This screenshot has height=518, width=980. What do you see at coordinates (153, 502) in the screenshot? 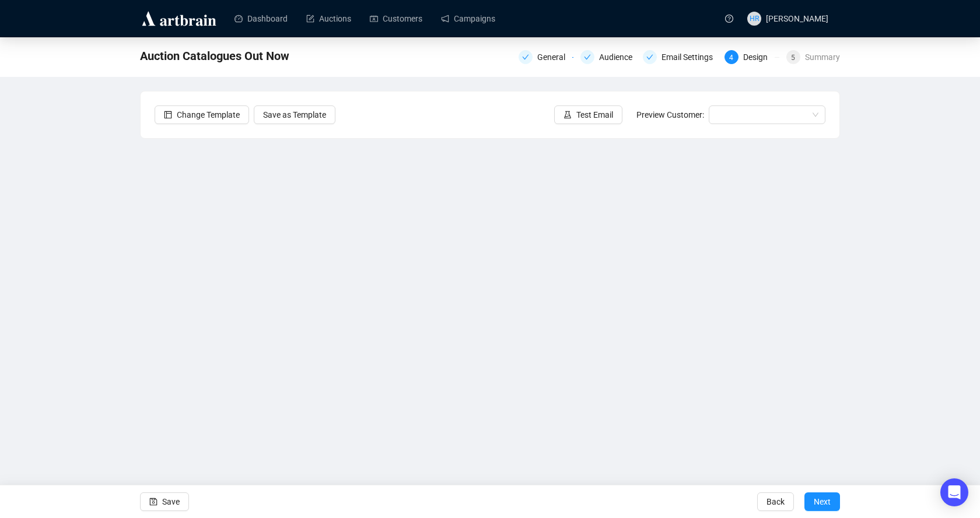
I see `span: save` at bounding box center [153, 502].